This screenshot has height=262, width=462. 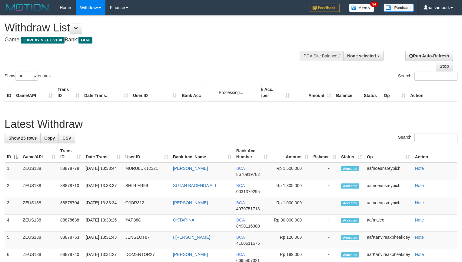 What do you see at coordinates (324, 8) in the screenshot?
I see `img: Feedback.jpg` at bounding box center [324, 8].